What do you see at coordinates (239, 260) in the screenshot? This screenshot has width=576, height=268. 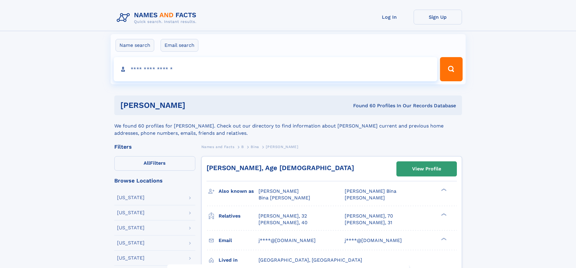 I see `h3: Lived in` at bounding box center [239, 260].